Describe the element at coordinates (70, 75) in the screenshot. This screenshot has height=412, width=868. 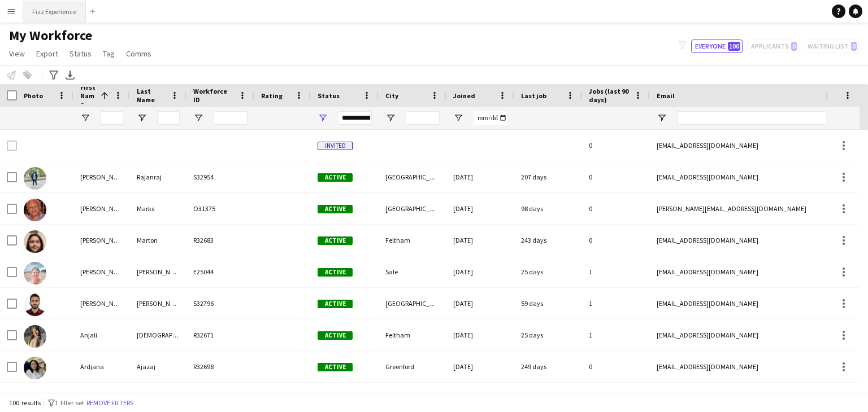
I see `app-action-btn: Export XLSX` at that location.